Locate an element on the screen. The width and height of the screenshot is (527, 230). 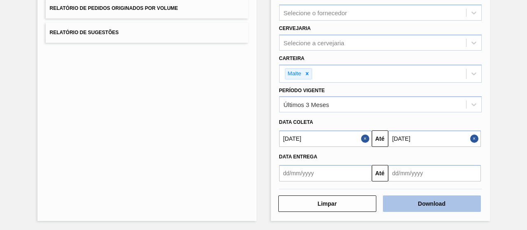
div: Malte is located at coordinates (294, 74).